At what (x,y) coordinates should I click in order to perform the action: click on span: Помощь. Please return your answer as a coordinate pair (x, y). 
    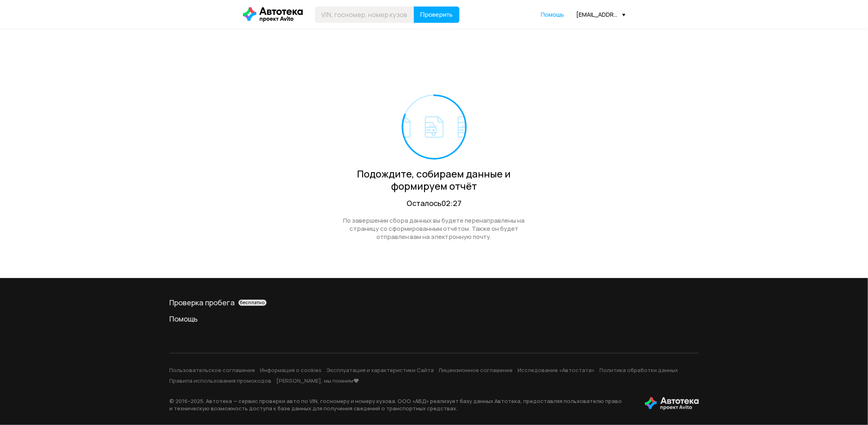
    Looking at the image, I should click on (553, 14).